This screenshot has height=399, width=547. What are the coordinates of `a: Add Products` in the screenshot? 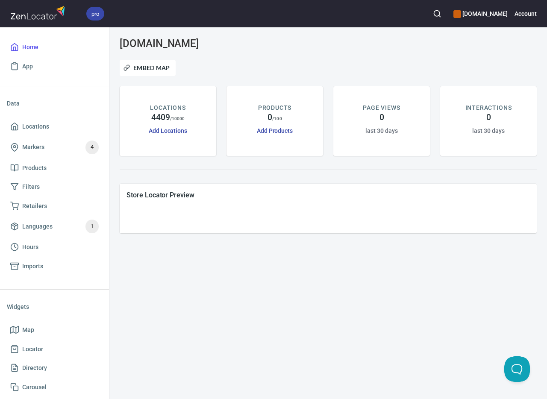 It's located at (275, 131).